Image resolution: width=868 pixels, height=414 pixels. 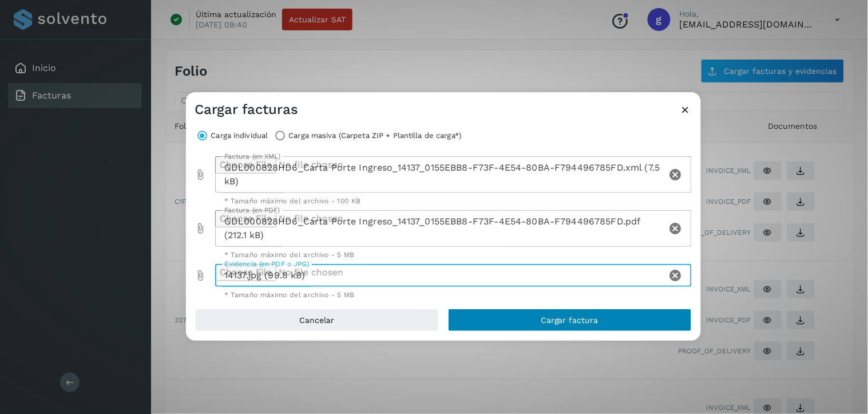 What do you see at coordinates (570, 320) in the screenshot?
I see `button: Cargar factura` at bounding box center [570, 320].